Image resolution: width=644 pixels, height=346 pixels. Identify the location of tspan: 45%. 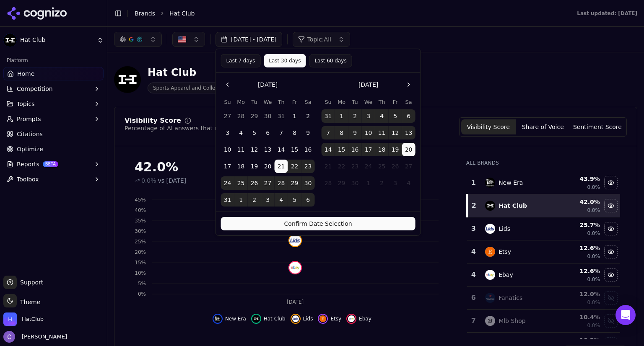
(140, 200).